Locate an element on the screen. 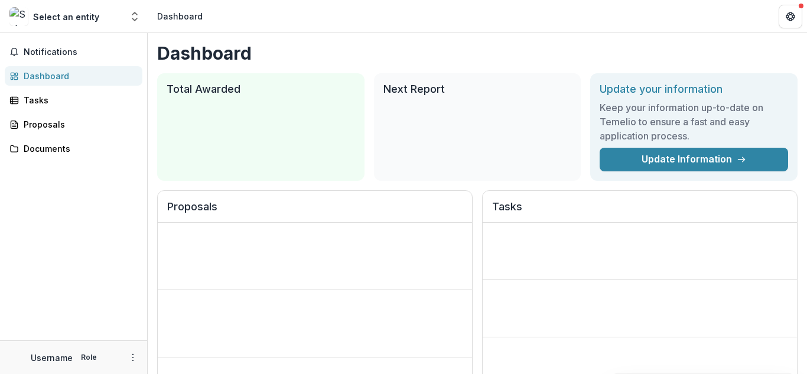 This screenshot has height=374, width=807. a: Proposals is located at coordinates (73, 124).